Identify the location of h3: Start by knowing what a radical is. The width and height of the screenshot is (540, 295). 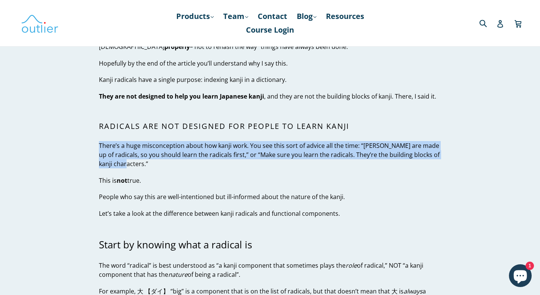
(270, 244).